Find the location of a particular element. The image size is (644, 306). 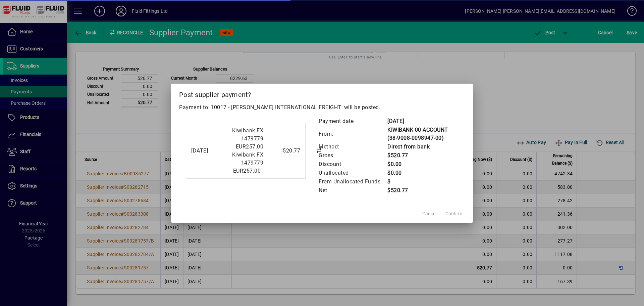

td: KIWIBANK 00 ACCOUNT (38-9008-0098947-00) is located at coordinates (423, 134).